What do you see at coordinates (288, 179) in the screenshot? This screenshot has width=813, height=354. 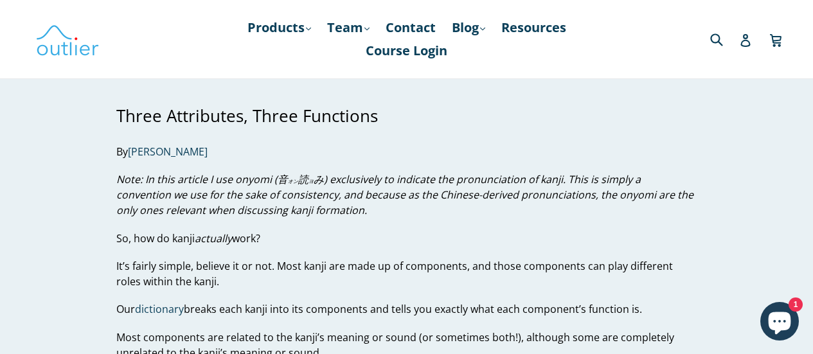 I see `ruby: 音` at bounding box center [288, 179].